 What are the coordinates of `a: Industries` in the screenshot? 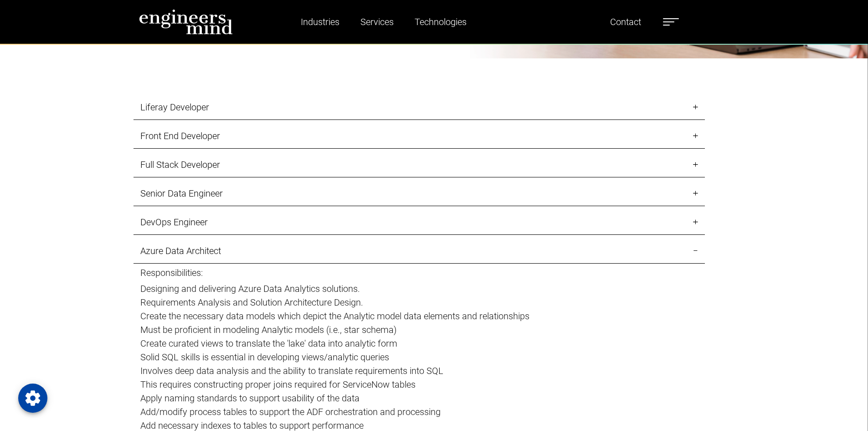 It's located at (320, 22).